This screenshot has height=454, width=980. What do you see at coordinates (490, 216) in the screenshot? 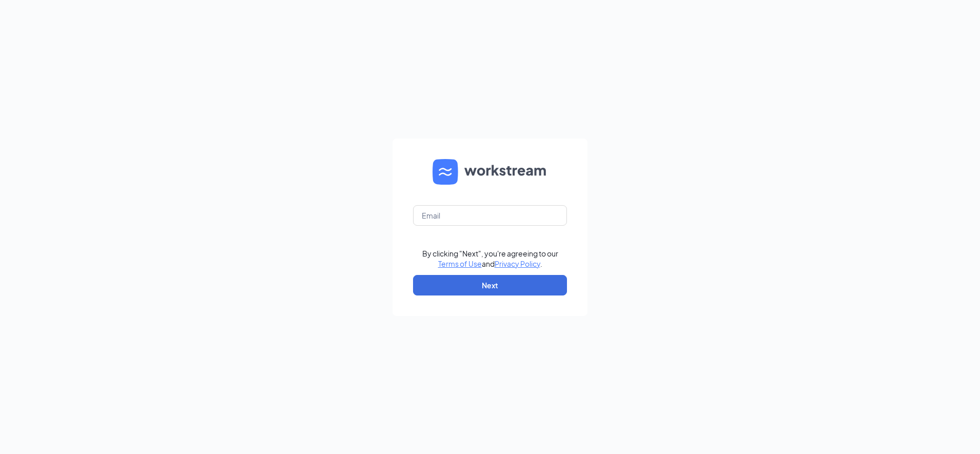
I see `input: Email` at bounding box center [490, 216].